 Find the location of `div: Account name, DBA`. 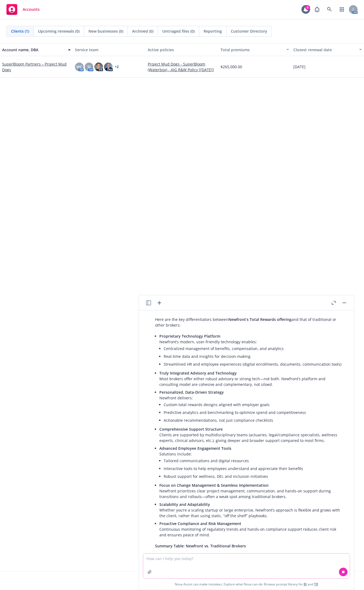

div: Account name, DBA is located at coordinates (33, 50).